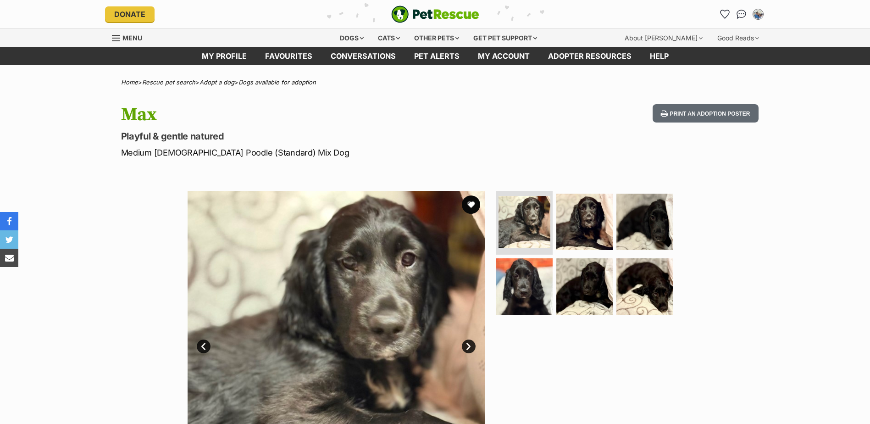 The height and width of the screenshot is (424, 870). What do you see at coordinates (169, 82) in the screenshot?
I see `a: Rescue pet search` at bounding box center [169, 82].